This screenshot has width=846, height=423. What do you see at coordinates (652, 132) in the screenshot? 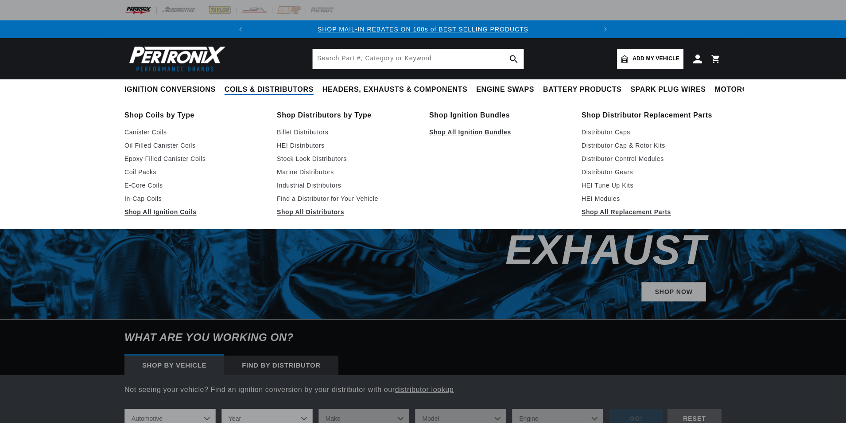
I see `a: Distributor Caps` at bounding box center [652, 132].